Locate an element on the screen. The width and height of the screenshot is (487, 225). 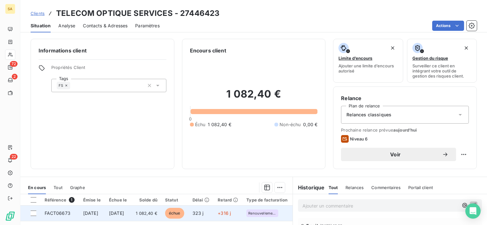
div: Délai is located at coordinates (201, 200).